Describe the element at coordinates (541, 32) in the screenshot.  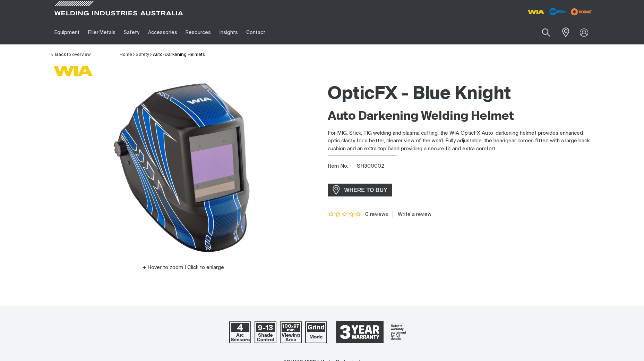
I see `input: Product name or item number...` at that location.